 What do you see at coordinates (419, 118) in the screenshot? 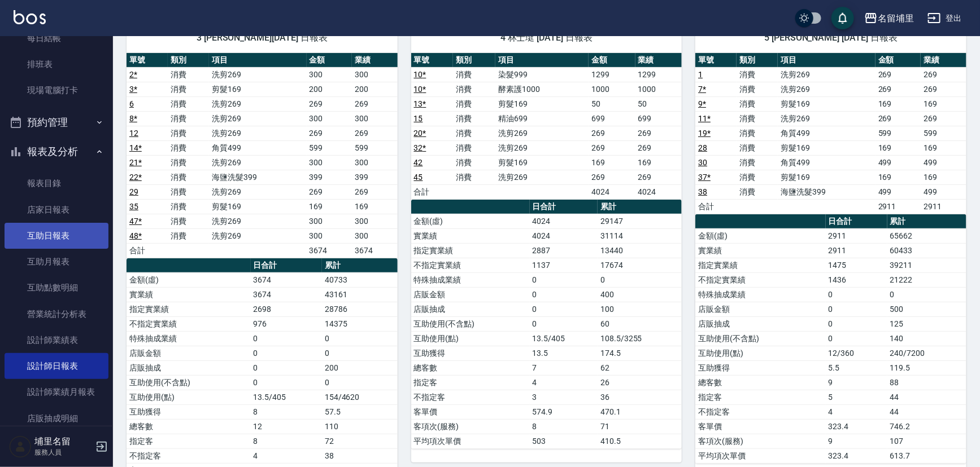
I see `a: 15` at bounding box center [419, 118].